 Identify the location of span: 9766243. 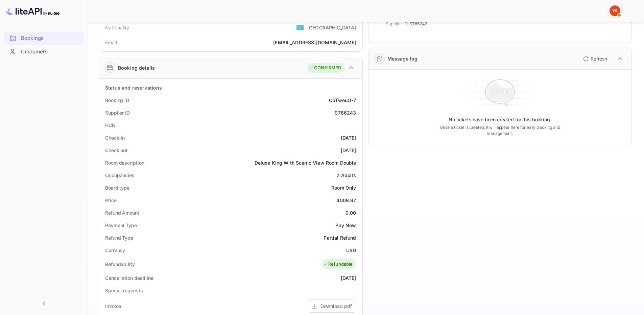
(419, 24).